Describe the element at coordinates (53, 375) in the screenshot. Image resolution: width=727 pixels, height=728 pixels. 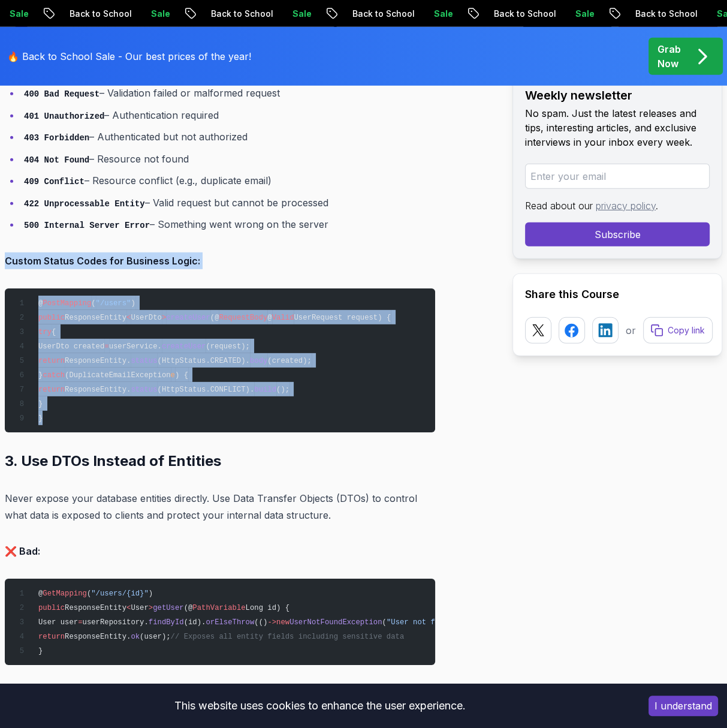
I see `span: catch` at that location.